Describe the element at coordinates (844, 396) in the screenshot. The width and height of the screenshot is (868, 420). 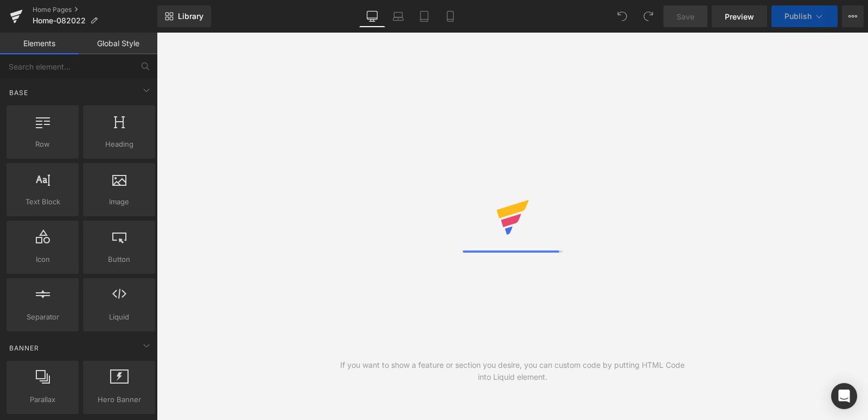
I see `div: Open Intercom Messenger` at that location.